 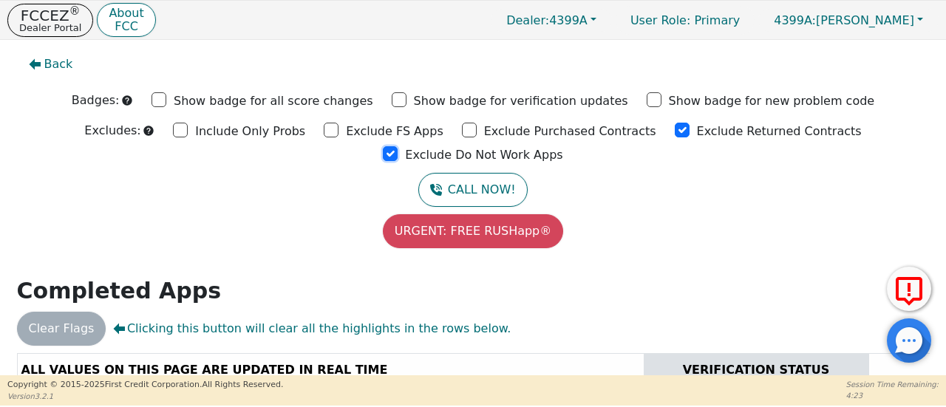 I want to click on strong: Completed Apps, so click(x=119, y=290).